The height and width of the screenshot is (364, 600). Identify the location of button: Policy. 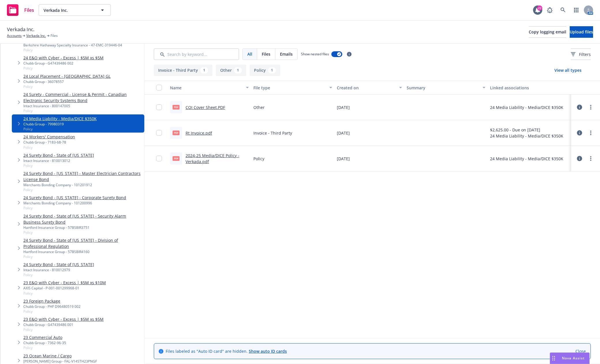
(265, 70).